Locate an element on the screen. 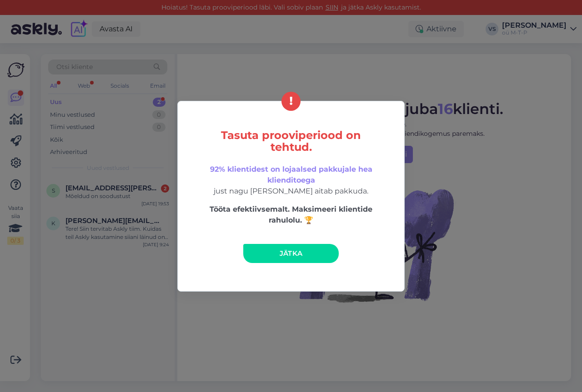 The image size is (582, 392). p: Tööta efektiivsemalt. Maksimeeri klientide rahulolu. 🏆 is located at coordinates (291, 215).